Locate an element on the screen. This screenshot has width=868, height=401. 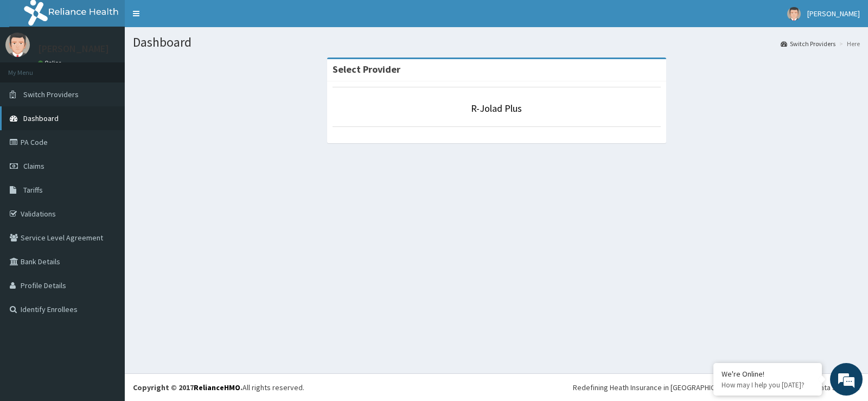
a: Online is located at coordinates (51, 63).